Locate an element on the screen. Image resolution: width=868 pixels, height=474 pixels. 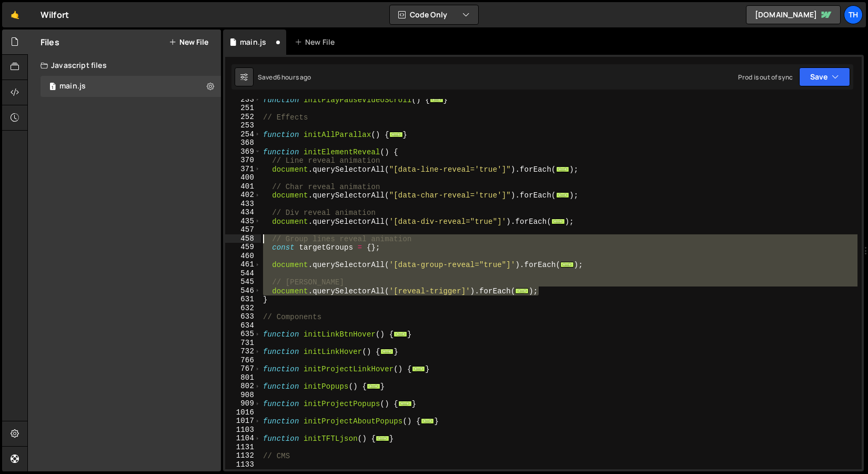
div: 401 is located at coordinates (243, 187).